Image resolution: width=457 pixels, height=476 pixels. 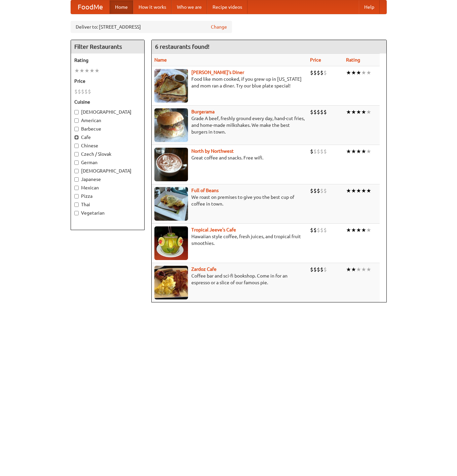 What do you see at coordinates (212, 151) in the screenshot?
I see `a: North by Northwest` at bounding box center [212, 151].